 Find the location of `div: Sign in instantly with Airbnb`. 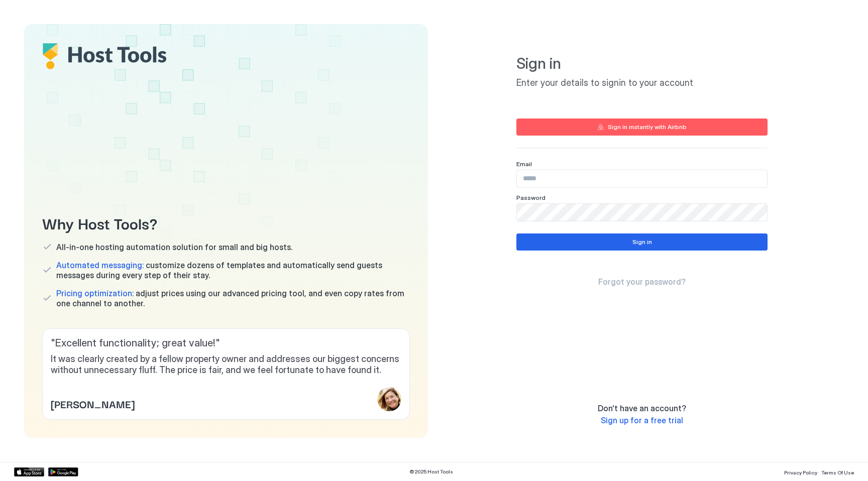

div: Sign in instantly with Airbnb is located at coordinates (647, 127).